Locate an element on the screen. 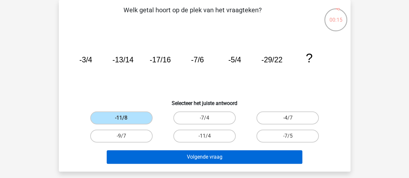 The image size is (409, 178). h6: Selecteer het juiste antwoord is located at coordinates (205, 100).